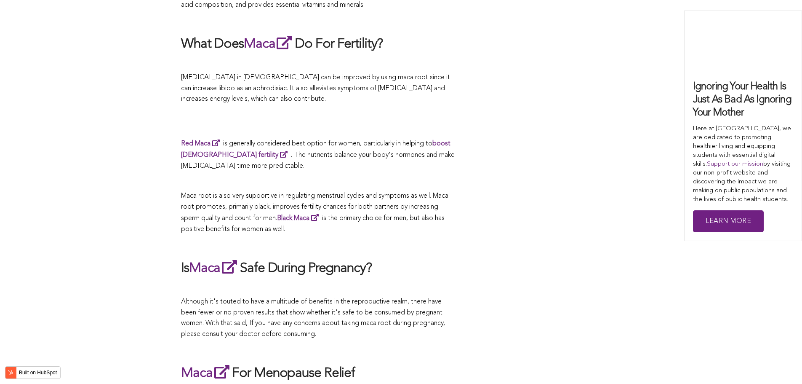  What do you see at coordinates (315, 212) in the screenshot?
I see `span: Maca root is also very supportive in regulating menstrual cycles and symptoms as well. Maca root ...` at bounding box center [315, 212].